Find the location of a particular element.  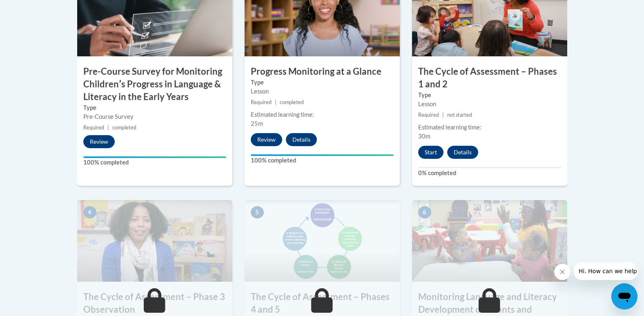

span: Hi. How can we help? is located at coordinates (35, 9).